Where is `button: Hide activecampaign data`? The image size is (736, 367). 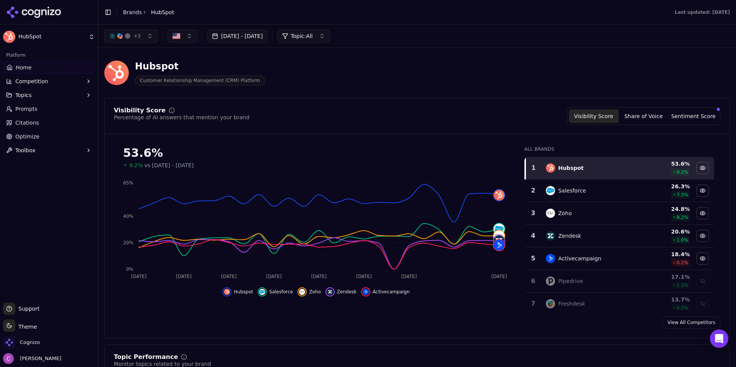 button: Hide activecampaign data is located at coordinates (703, 258).